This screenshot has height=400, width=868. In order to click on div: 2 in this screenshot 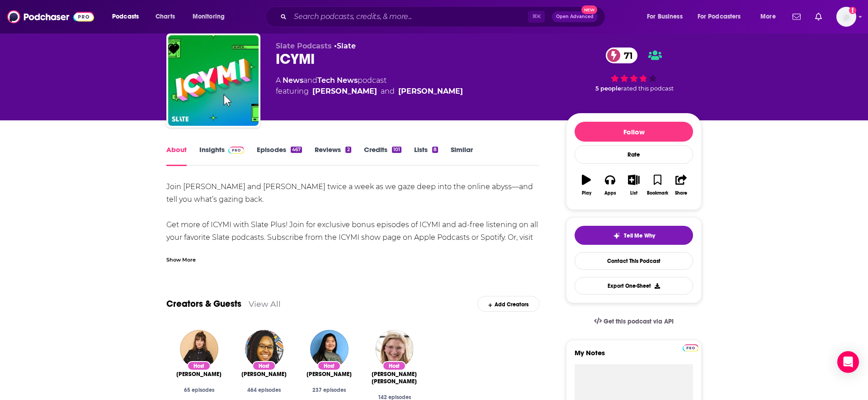, I will do `click(348, 150)`.